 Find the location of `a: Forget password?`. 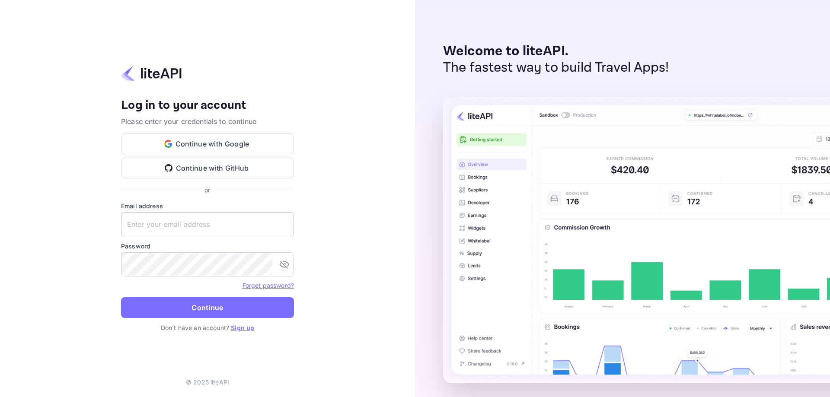

a: Forget password? is located at coordinates (268, 285).